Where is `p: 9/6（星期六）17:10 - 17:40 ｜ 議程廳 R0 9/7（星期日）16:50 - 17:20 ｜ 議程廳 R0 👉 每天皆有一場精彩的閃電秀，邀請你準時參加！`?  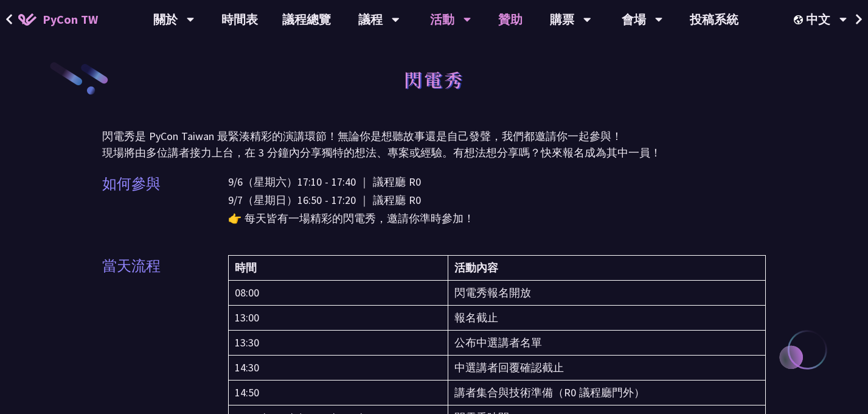 p: 9/6（星期六）17:10 - 17:40 ｜ 議程廳 R0 9/7（星期日）16:50 - 17:20 ｜ 議程廳 R0 👉 每天皆有一場精彩的閃電秀，邀請你準時參加！ is located at coordinates (497, 200).